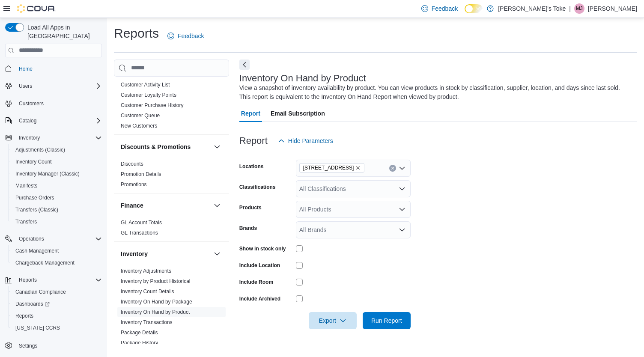 The width and height of the screenshot is (644, 357). What do you see at coordinates (57, 162) in the screenshot?
I see `button: Inventory Count` at bounding box center [57, 162].